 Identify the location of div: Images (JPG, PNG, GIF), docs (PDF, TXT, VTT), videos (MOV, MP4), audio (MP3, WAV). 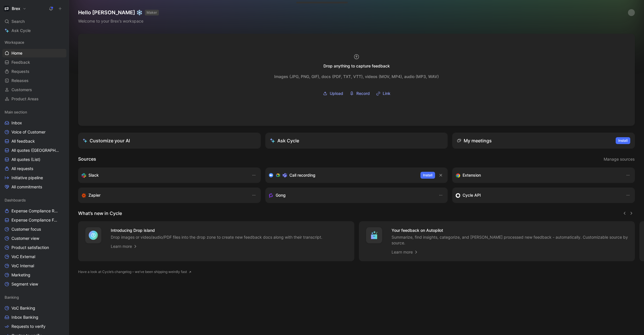
(356, 77).